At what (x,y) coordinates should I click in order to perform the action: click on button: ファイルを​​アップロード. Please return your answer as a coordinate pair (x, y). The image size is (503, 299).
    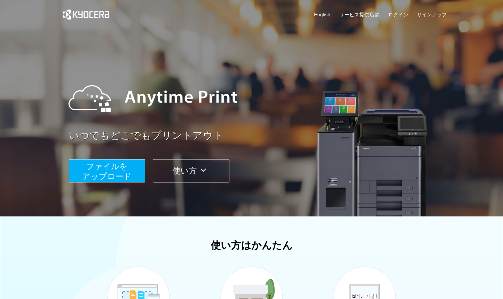
    Looking at the image, I should click on (107, 171).